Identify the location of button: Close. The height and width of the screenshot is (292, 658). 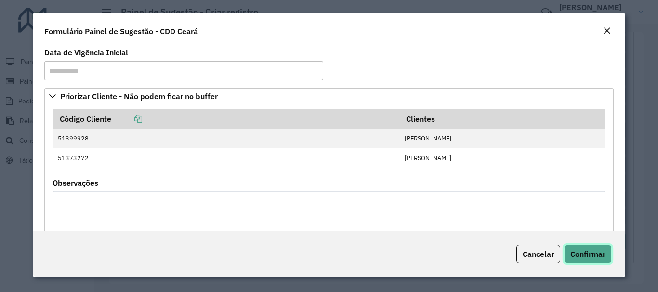
(607, 31).